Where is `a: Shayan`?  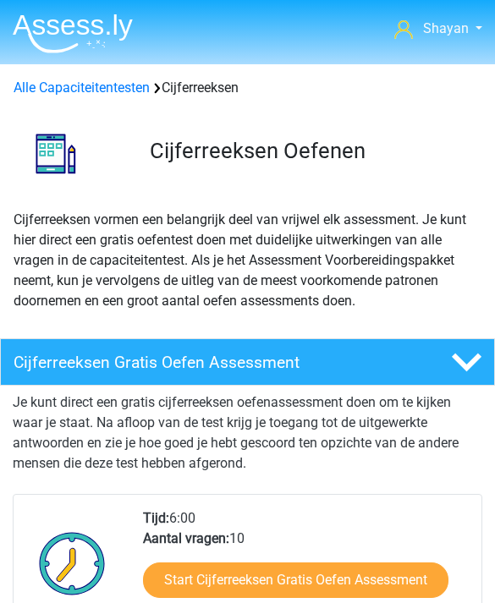
a: Shayan is located at coordinates (438, 29).